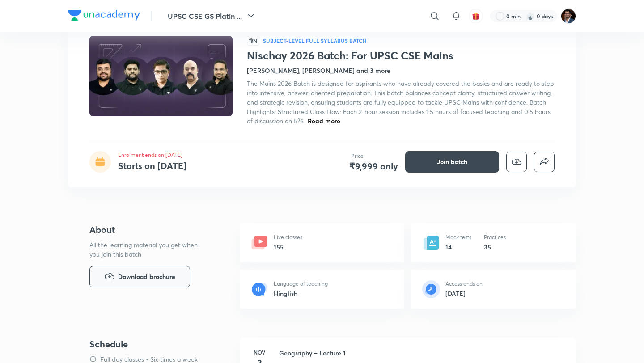  What do you see at coordinates (147, 250) in the screenshot?
I see `p: All the learning material you get when you join this batch` at bounding box center [147, 250].